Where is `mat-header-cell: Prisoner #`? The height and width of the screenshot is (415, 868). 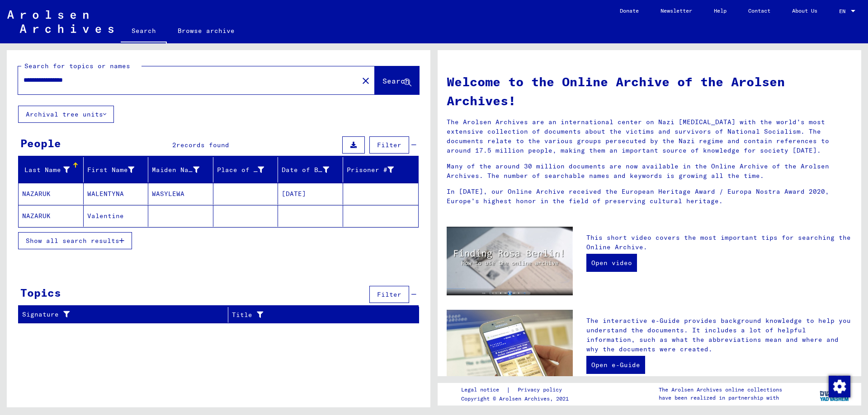
mat-header-cell: Prisoner # is located at coordinates (381, 170).